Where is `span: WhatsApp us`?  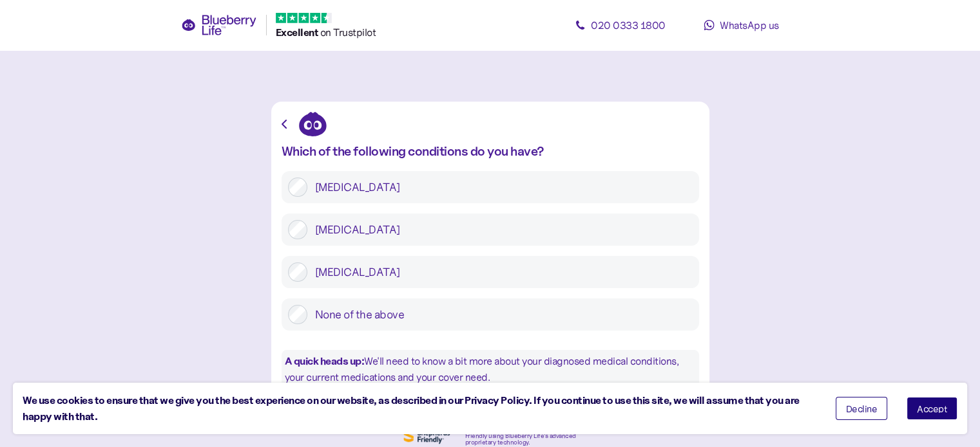
span: WhatsApp us is located at coordinates (749, 25).